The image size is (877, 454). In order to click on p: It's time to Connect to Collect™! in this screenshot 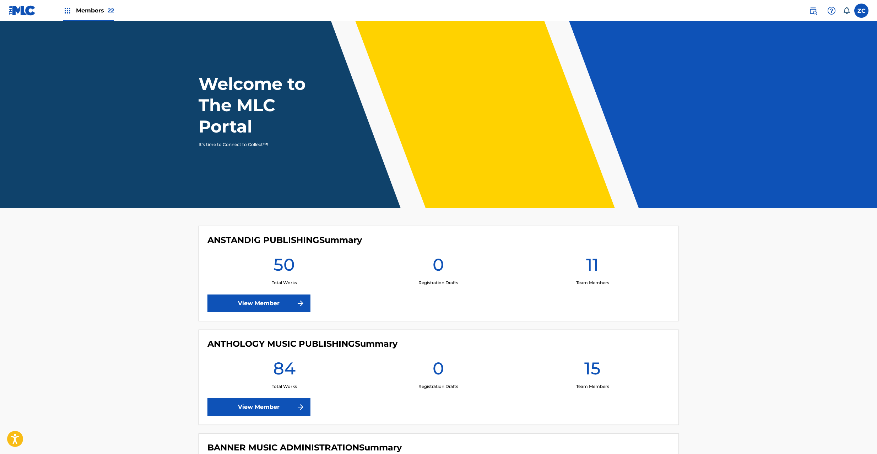, I will do `click(260, 144)`.